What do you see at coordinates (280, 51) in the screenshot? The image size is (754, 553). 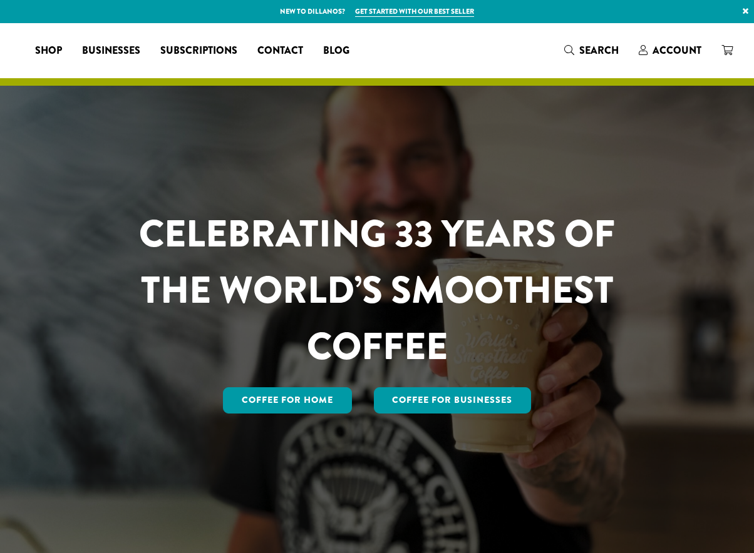 I see `span: Contact` at bounding box center [280, 51].